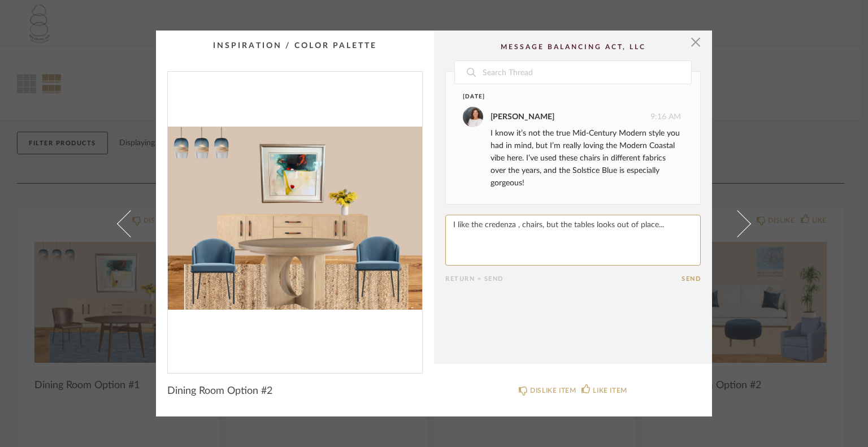  What do you see at coordinates (563, 279) in the screenshot?
I see `div: Return = Send` at bounding box center [563, 279].